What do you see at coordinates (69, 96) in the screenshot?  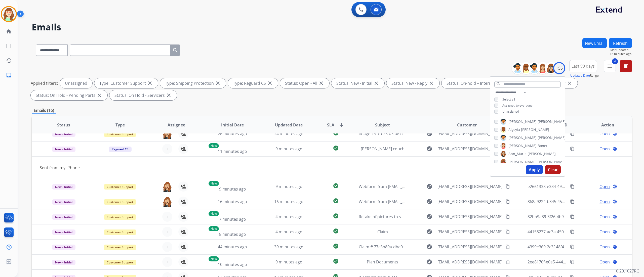 I see `div: Status: On Hold - Pending Parts` at bounding box center [69, 96].